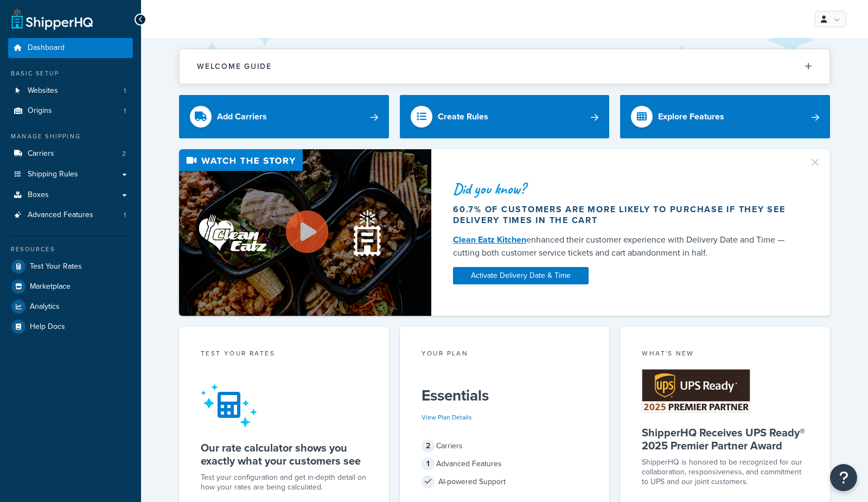  Describe the element at coordinates (71, 215) in the screenshot. I see `a: Advanced Features1` at that location.